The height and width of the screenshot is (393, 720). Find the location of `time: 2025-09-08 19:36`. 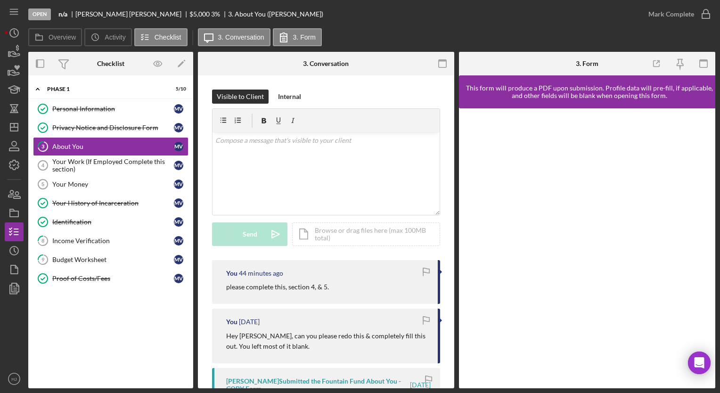

time: 2025-09-08 19:36 is located at coordinates (420, 385).